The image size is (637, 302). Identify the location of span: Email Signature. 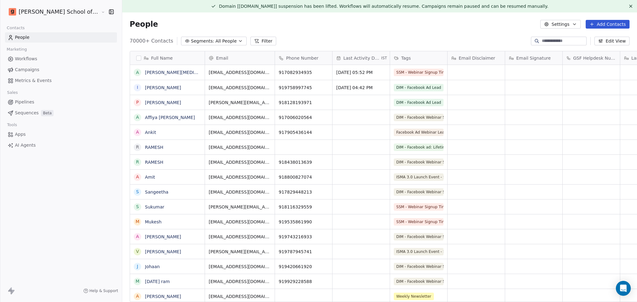
(533, 58).